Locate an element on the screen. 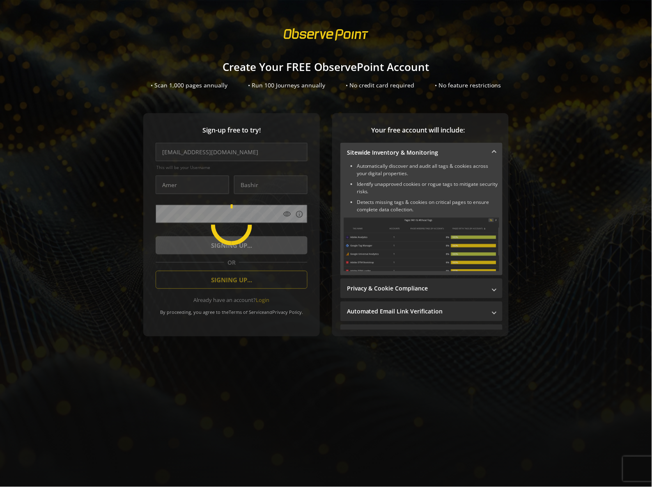 This screenshot has height=487, width=652. div: • Run 100 Journeys annually is located at coordinates (287, 85).